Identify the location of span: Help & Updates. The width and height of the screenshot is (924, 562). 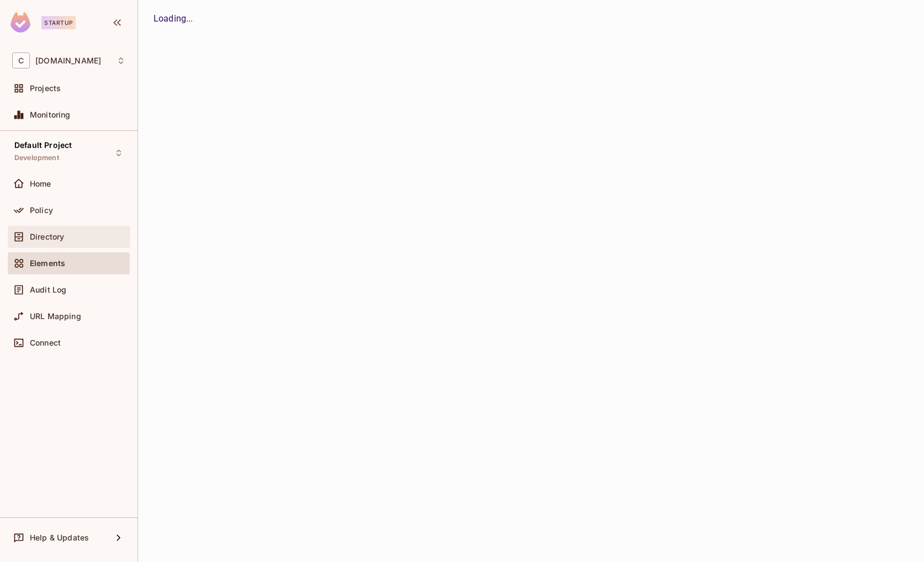
(59, 538).